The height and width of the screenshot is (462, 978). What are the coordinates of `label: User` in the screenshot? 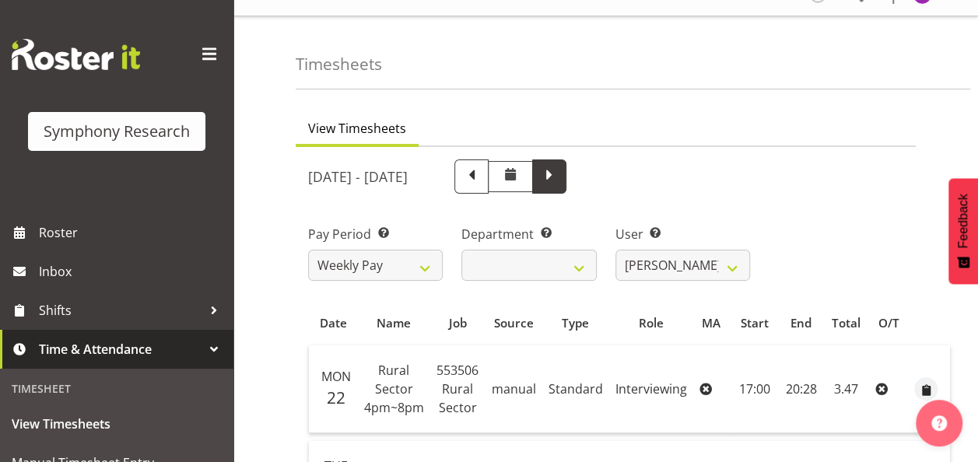 It's located at (682, 234).